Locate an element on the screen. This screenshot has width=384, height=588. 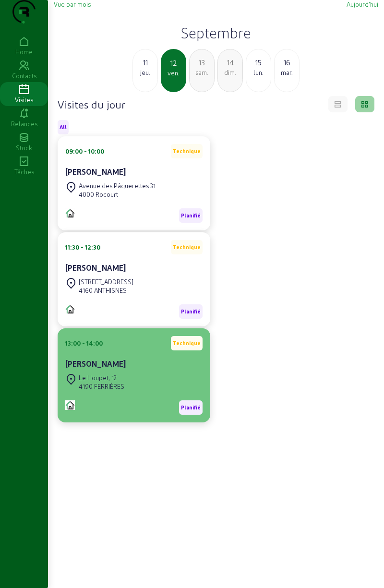
span: All is located at coordinates (63, 127).